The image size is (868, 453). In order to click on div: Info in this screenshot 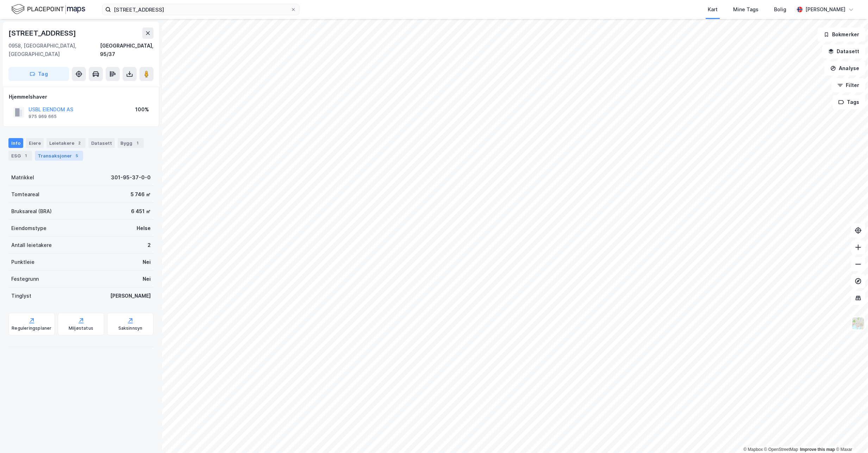, I will do `click(16, 143)`.